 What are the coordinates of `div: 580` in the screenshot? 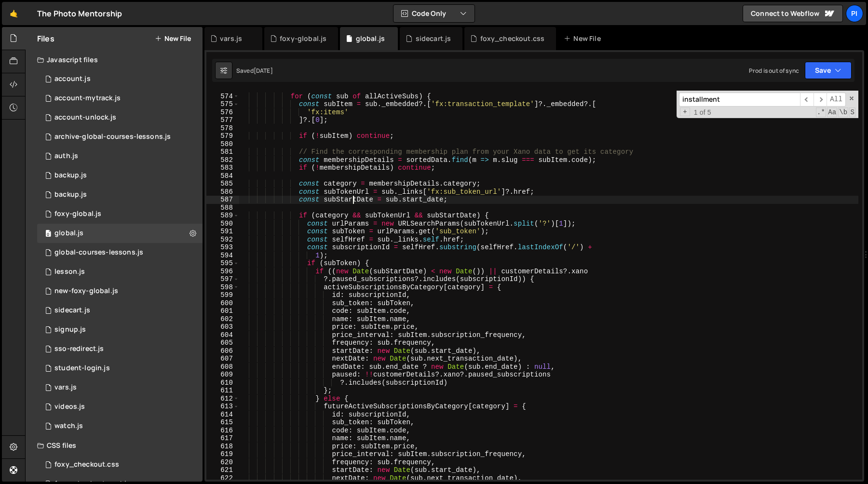 It's located at (223, 145).